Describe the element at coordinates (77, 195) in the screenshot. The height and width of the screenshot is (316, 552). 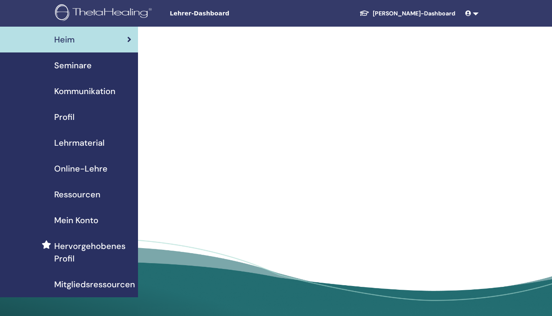
I see `span: Ressourcen` at that location.